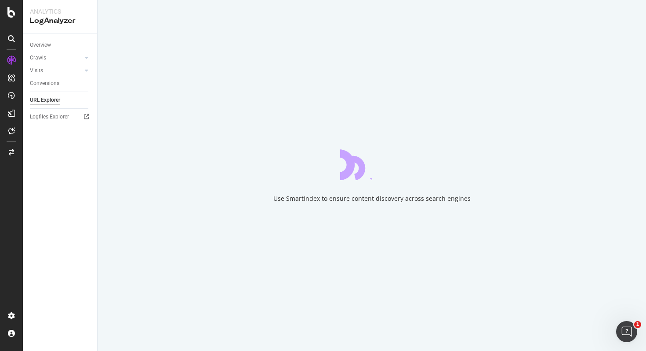 The width and height of the screenshot is (646, 351). I want to click on a: Visits, so click(56, 70).